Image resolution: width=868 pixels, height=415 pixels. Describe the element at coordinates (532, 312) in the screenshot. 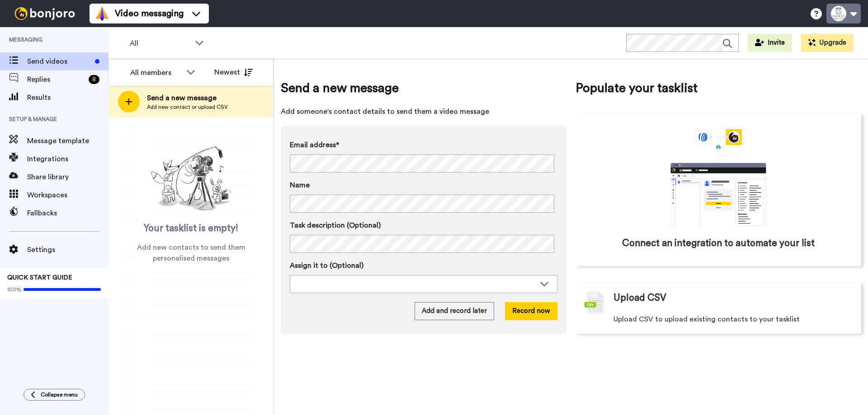

I see `button: Record now` at that location.